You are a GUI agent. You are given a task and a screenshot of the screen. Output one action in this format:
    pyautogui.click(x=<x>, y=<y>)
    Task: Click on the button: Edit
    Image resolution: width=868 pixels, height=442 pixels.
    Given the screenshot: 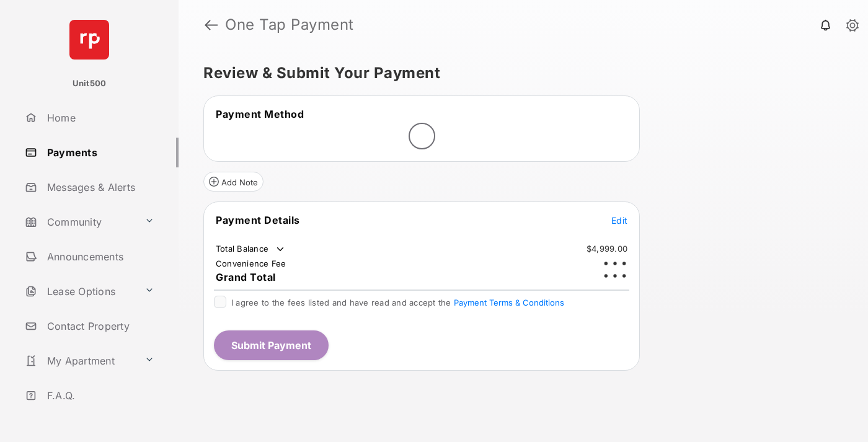 What is the action you would take?
    pyautogui.click(x=620, y=220)
    